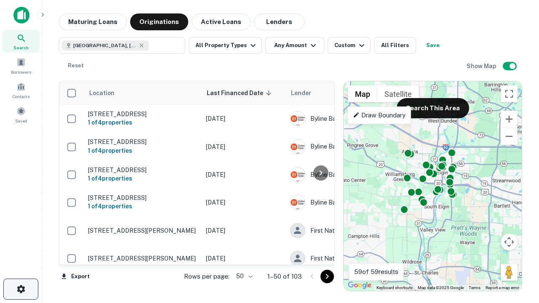 This screenshot has height=303, width=539. Describe the element at coordinates (360, 286) in the screenshot. I see `a: Open this area in Google Maps (opens a new window)` at that location.